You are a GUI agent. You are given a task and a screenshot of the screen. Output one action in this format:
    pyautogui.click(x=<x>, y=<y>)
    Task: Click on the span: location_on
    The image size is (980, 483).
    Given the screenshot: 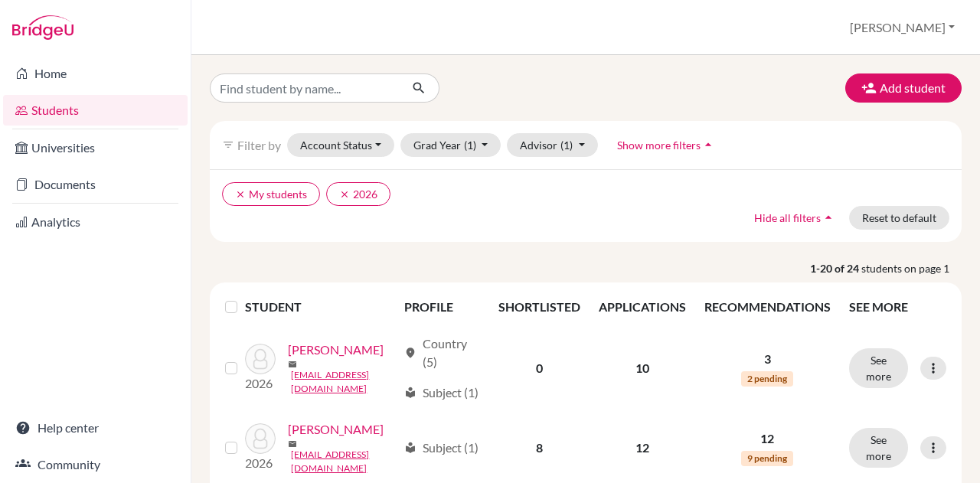 What is the action you would take?
    pyautogui.click(x=410, y=353)
    